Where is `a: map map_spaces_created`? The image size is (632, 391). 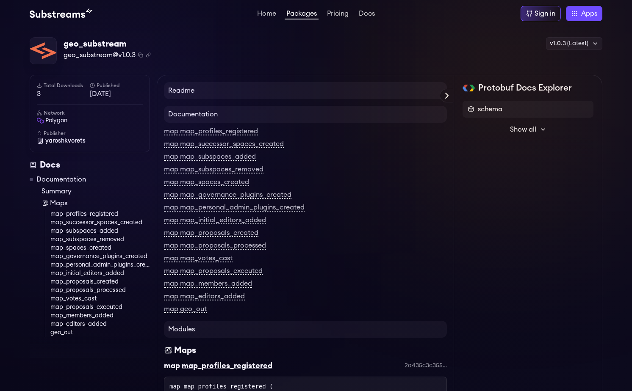
a: map map_spaces_created is located at coordinates (206, 183).